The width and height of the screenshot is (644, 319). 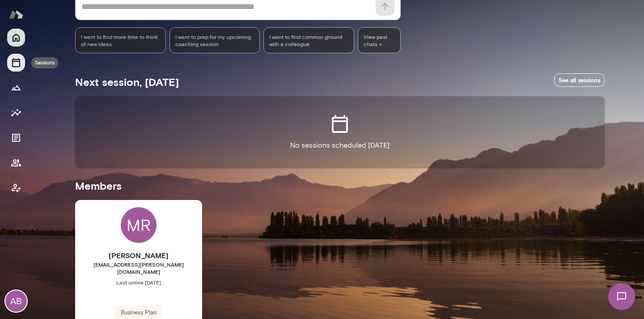 What do you see at coordinates (121, 40) in the screenshot?
I see `div: I want to find more time to think of new ideas` at bounding box center [121, 40].